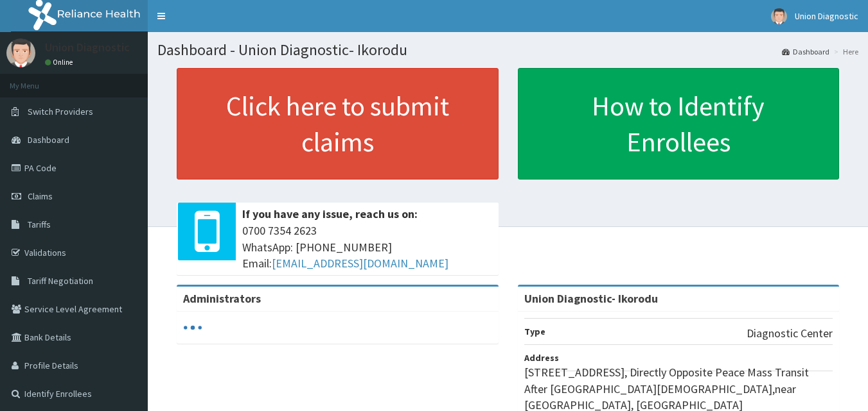 The height and width of the screenshot is (411, 868). Describe the element at coordinates (61, 281) in the screenshot. I see `span: Tariff Negotiation` at that location.